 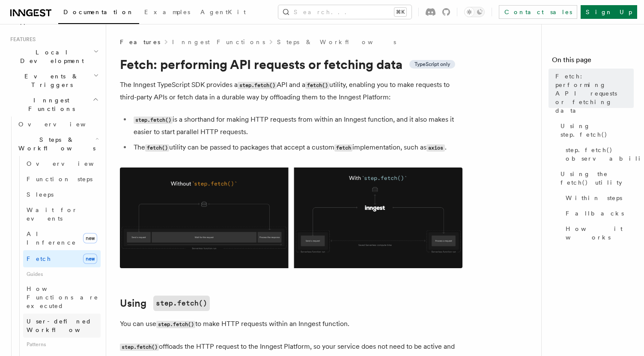 I want to click on button: Steps & Workflows, so click(x=58, y=144).